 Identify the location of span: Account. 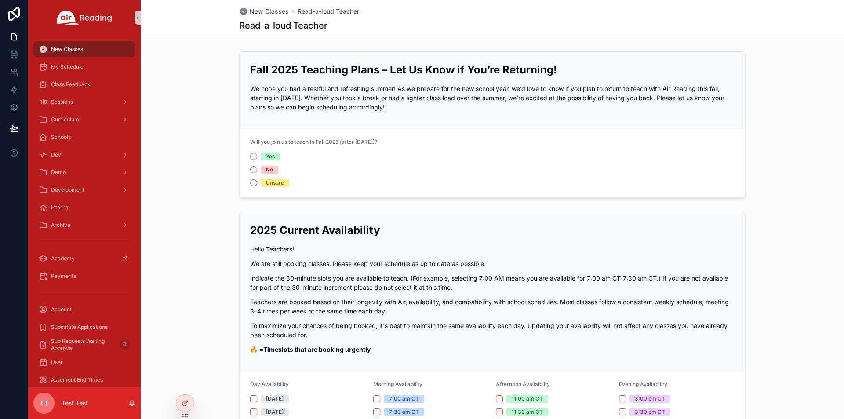
(61, 309).